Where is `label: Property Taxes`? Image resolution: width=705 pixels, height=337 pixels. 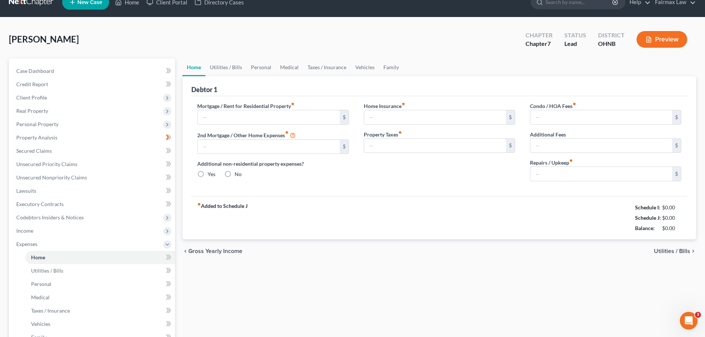 label: Property Taxes is located at coordinates (383, 134).